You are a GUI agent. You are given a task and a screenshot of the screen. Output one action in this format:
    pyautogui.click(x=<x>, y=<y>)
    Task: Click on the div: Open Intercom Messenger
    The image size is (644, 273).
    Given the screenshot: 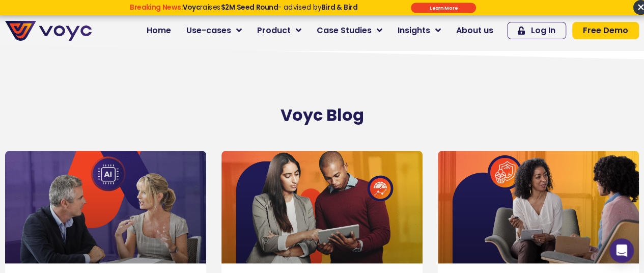 What is the action you would take?
    pyautogui.click(x=621, y=251)
    